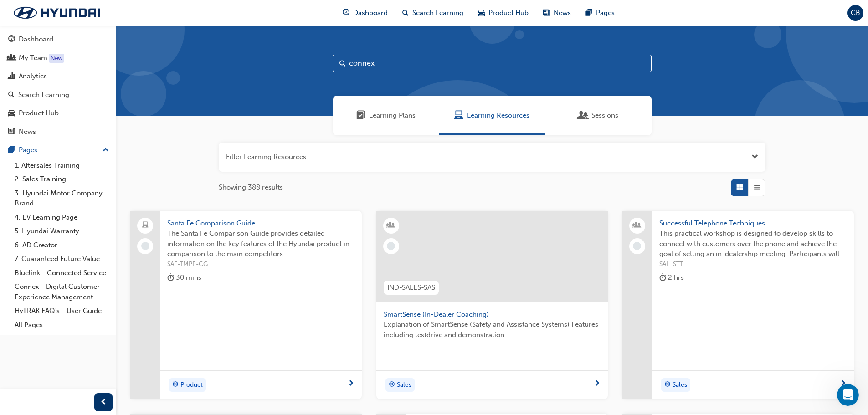  I want to click on a: Search Learning, so click(58, 95).